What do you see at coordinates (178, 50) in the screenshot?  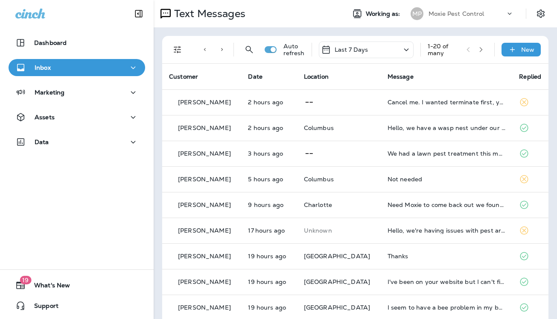 I see `button: Filters` at bounding box center [178, 50].